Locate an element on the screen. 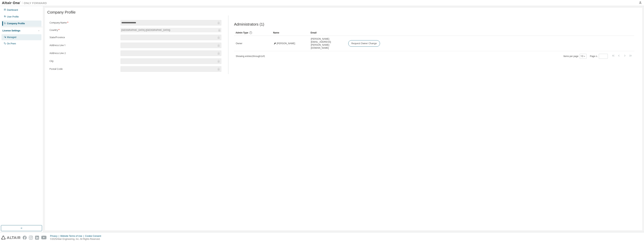  label: City is located at coordinates (84, 61).